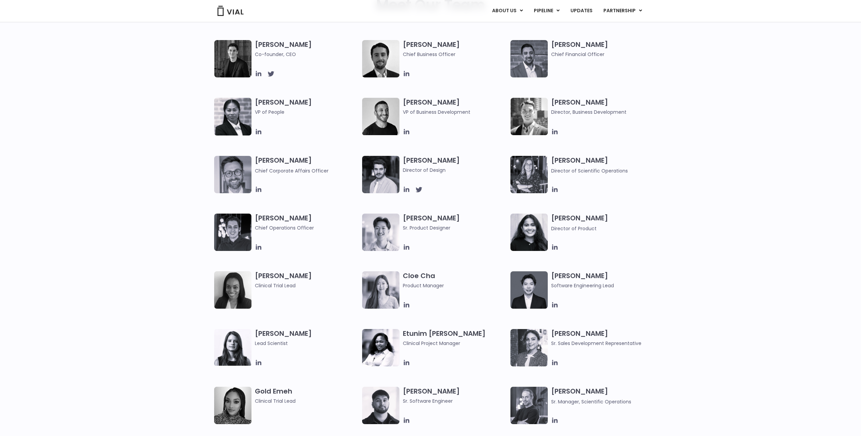 The image size is (861, 436). I want to click on img: Brennan, so click(381, 232).